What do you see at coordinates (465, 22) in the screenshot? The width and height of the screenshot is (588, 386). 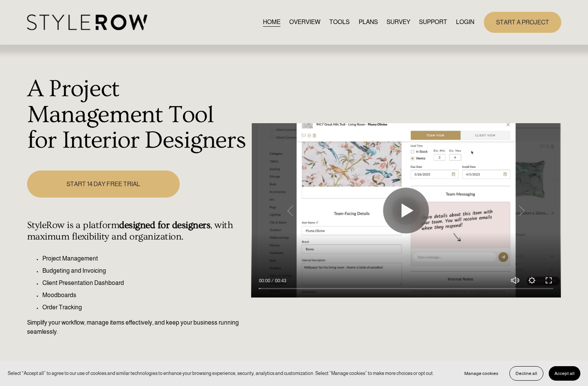 I see `a: LOGIN` at bounding box center [465, 22].